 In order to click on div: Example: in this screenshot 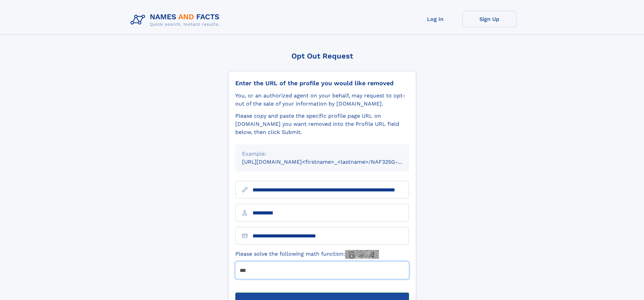, I will do `click(322, 154)`.